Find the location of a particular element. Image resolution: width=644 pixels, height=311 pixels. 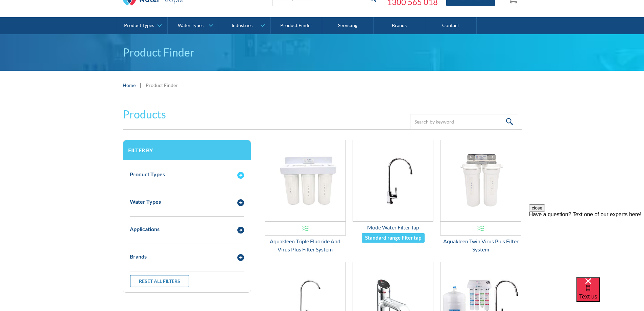

div: Aquakleen Twin Virus Plus Filter System is located at coordinates (481, 245).